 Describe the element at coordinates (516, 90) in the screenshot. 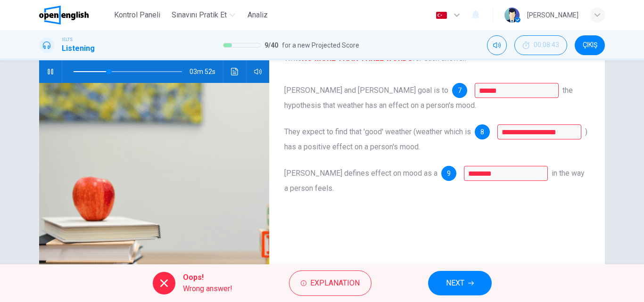

I see `input: investigate` at that location.